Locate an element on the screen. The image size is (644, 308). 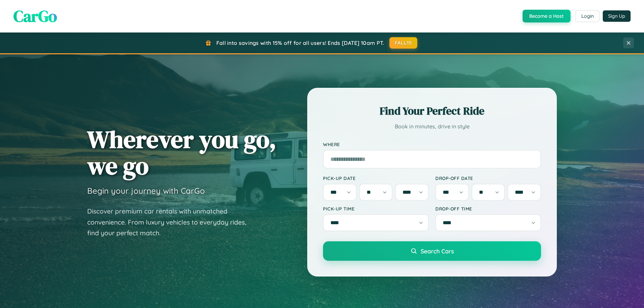
label: Pick-up Time is located at coordinates (376, 209).